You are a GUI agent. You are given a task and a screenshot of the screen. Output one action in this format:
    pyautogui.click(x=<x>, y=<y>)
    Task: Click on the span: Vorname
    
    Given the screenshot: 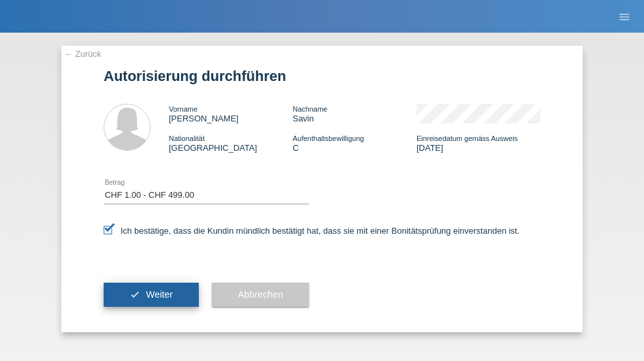 What is the action you would take?
    pyautogui.click(x=183, y=109)
    